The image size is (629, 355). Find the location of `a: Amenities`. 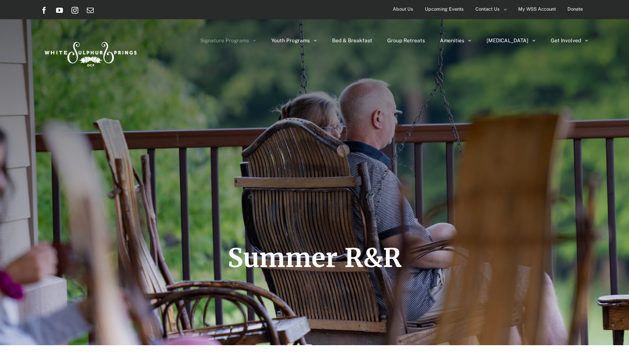

a: Amenities is located at coordinates (455, 41).